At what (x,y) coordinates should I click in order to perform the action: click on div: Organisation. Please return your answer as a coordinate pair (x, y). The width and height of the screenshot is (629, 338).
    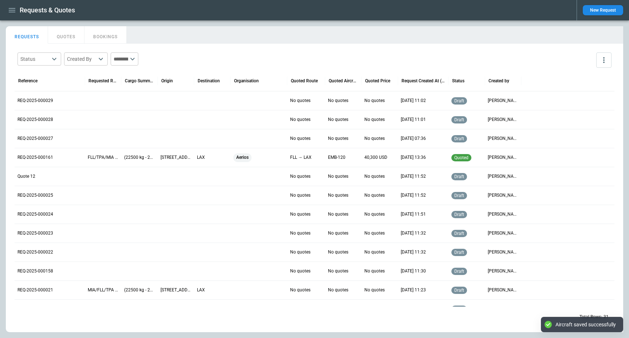
    Looking at the image, I should click on (247, 81).